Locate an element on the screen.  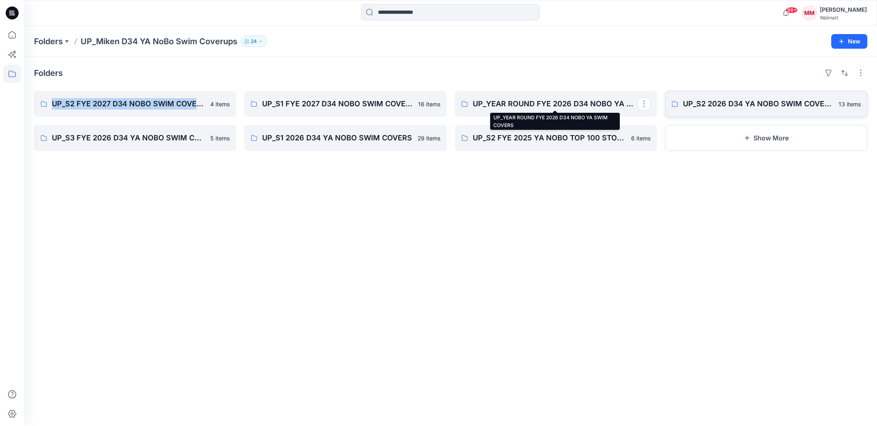
span: 99+ is located at coordinates (792, 10).